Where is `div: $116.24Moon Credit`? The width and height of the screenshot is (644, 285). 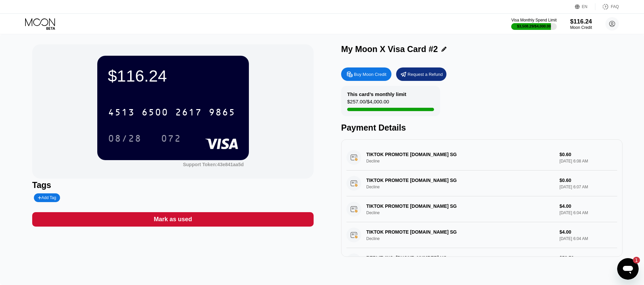
div: $116.24Moon Credit is located at coordinates (581, 24).